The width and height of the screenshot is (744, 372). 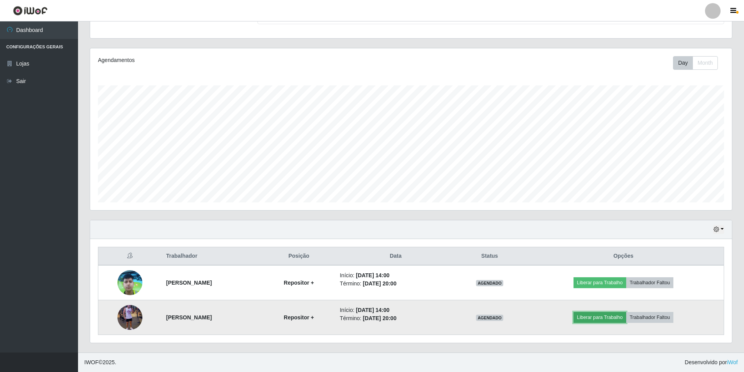 I want to click on div: Agendamentos, so click(x=225, y=60).